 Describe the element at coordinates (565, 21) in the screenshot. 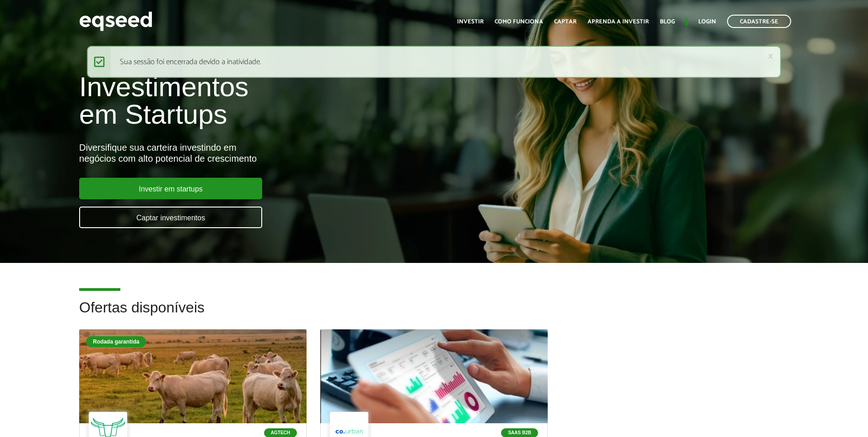

I see `a: Captar` at that location.